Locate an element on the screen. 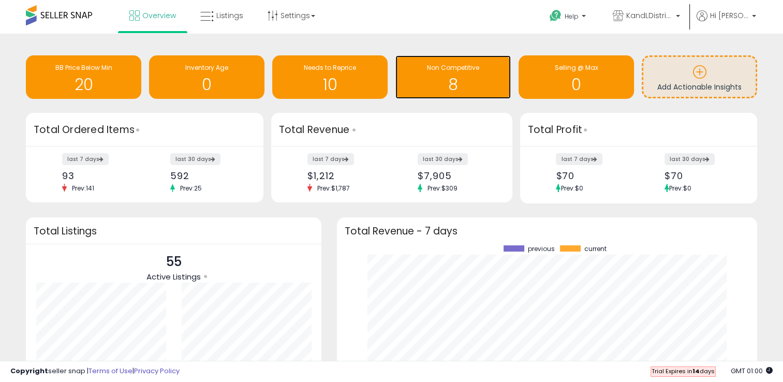  h1: 8 is located at coordinates (453, 84).